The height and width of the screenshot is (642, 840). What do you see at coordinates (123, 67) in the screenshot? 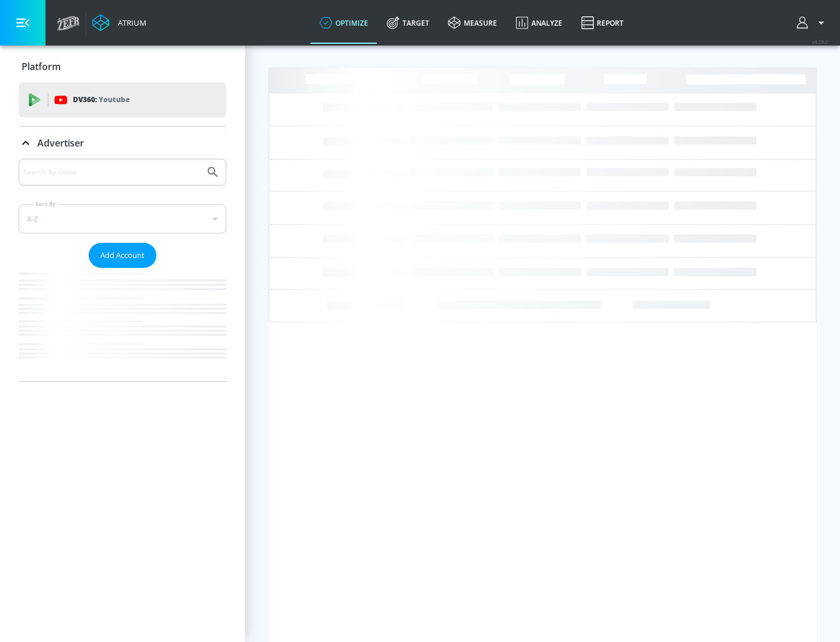
I see `div: Platform` at bounding box center [123, 67].